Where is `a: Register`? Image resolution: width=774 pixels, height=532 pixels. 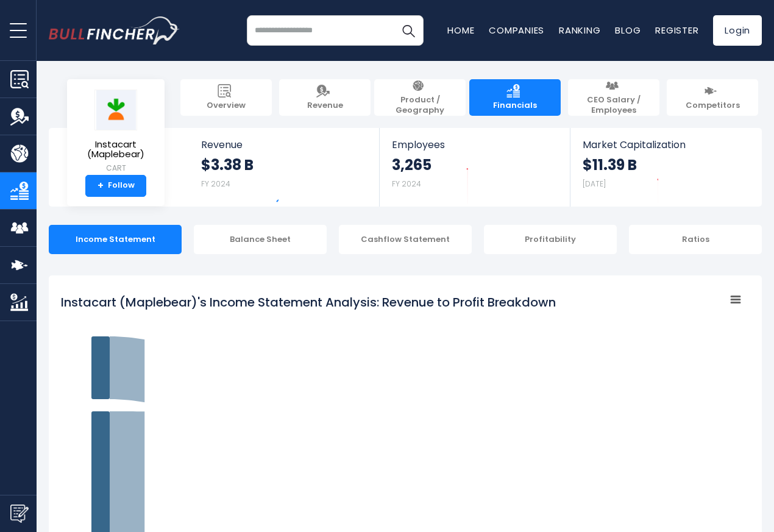
a: Register is located at coordinates (676, 30).